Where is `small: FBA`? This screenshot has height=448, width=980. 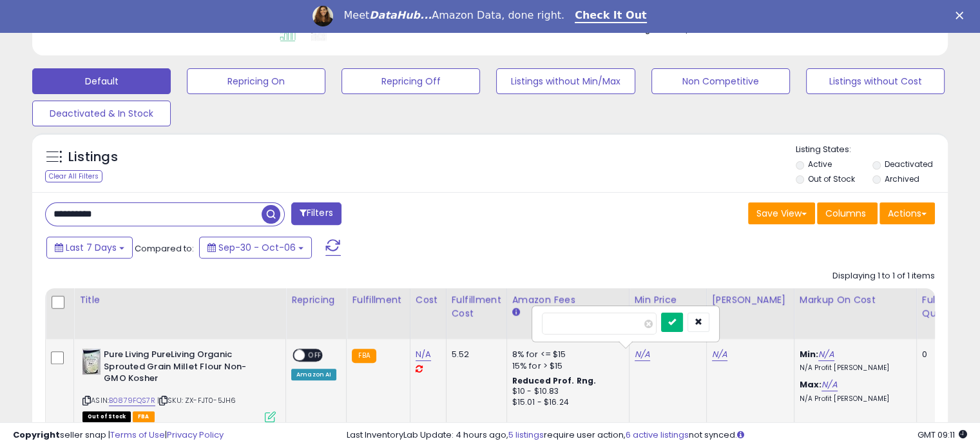 small: FBA is located at coordinates (363, 356).